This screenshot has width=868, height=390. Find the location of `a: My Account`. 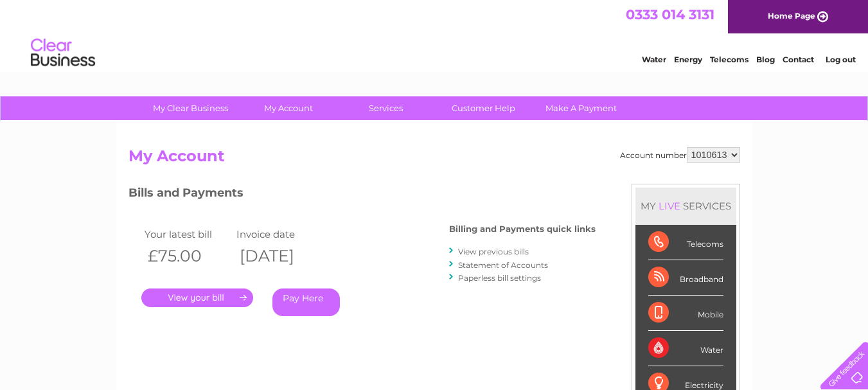

a: My Account is located at coordinates (288, 108).